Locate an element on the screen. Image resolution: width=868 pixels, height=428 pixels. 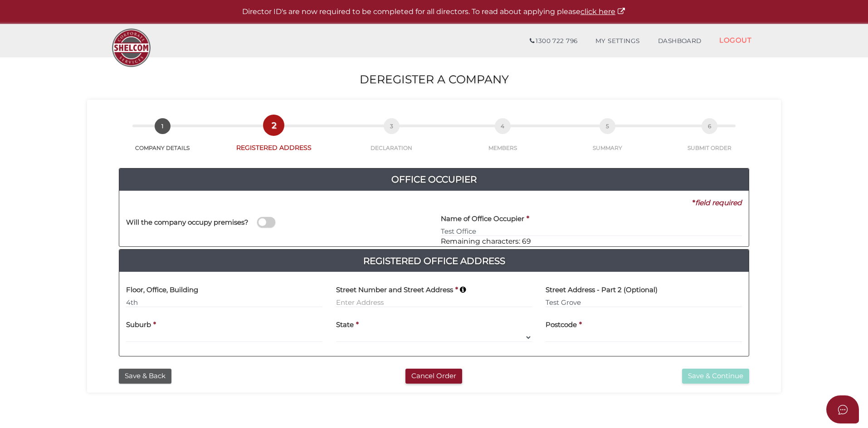
span: 3 is located at coordinates (391, 126).